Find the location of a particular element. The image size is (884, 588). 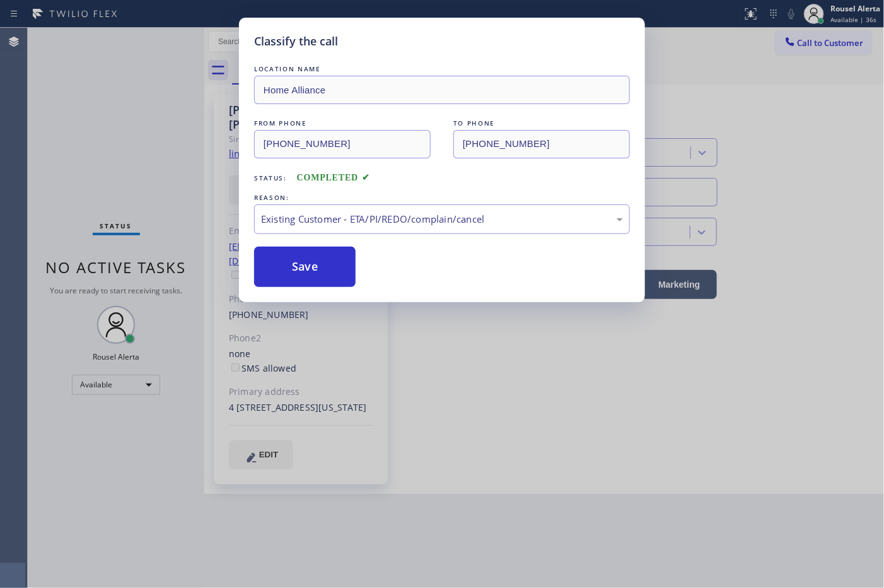

div: TO PHONE is located at coordinates (542, 123).